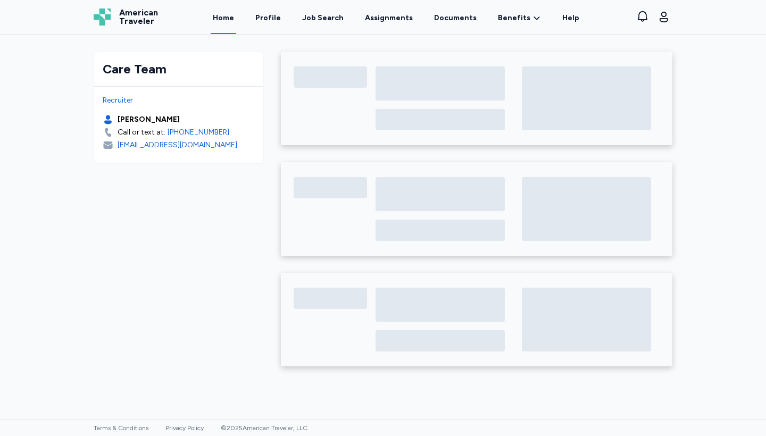 This screenshot has height=436, width=766. What do you see at coordinates (323, 18) in the screenshot?
I see `div: Job Search` at bounding box center [323, 18].